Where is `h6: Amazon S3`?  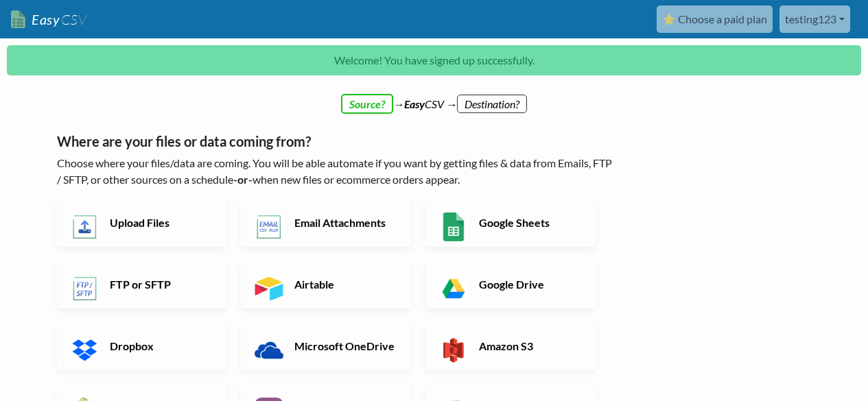 h6: Amazon S3 is located at coordinates (529, 346).